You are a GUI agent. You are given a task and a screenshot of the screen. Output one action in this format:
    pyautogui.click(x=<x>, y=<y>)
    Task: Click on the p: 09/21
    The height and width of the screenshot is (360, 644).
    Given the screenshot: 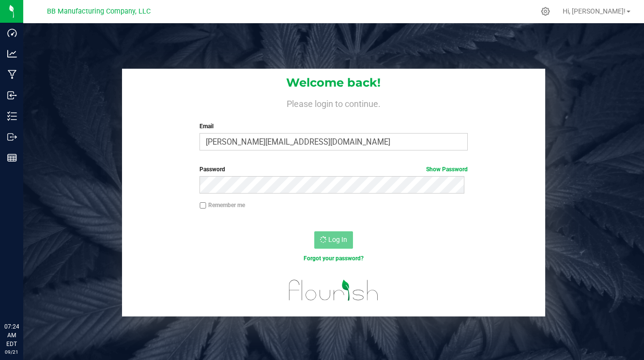 What is the action you would take?
    pyautogui.click(x=11, y=352)
    